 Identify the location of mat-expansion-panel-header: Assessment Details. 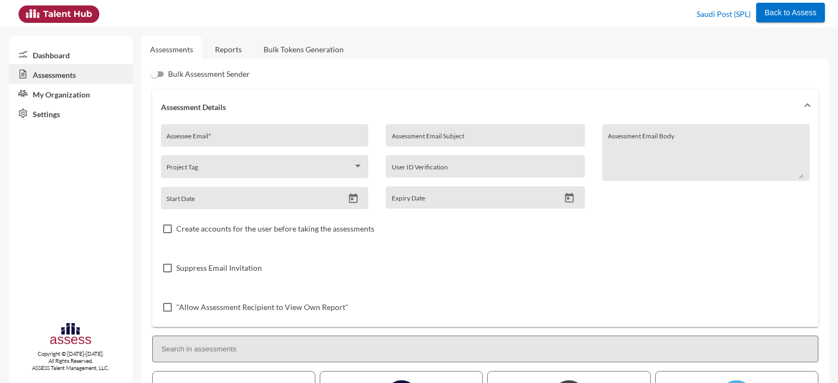
(485, 107).